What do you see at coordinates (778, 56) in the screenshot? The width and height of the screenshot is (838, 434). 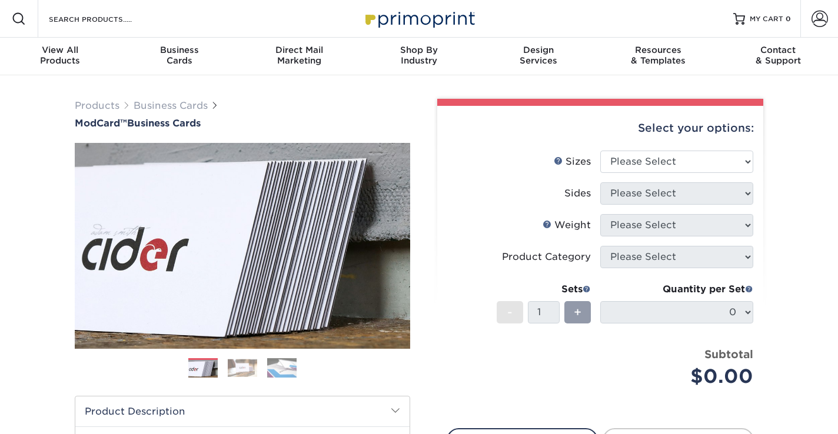 I see `a: Contact& Support` at bounding box center [778, 56].